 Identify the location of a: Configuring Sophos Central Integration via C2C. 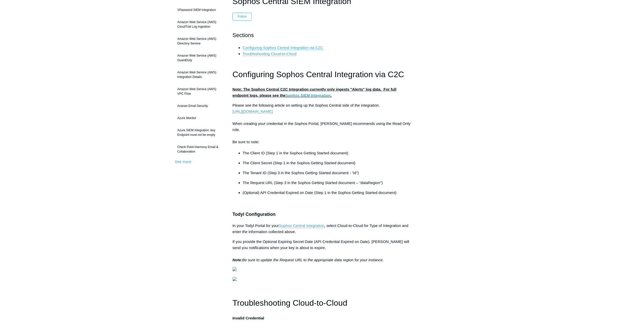
(283, 48).